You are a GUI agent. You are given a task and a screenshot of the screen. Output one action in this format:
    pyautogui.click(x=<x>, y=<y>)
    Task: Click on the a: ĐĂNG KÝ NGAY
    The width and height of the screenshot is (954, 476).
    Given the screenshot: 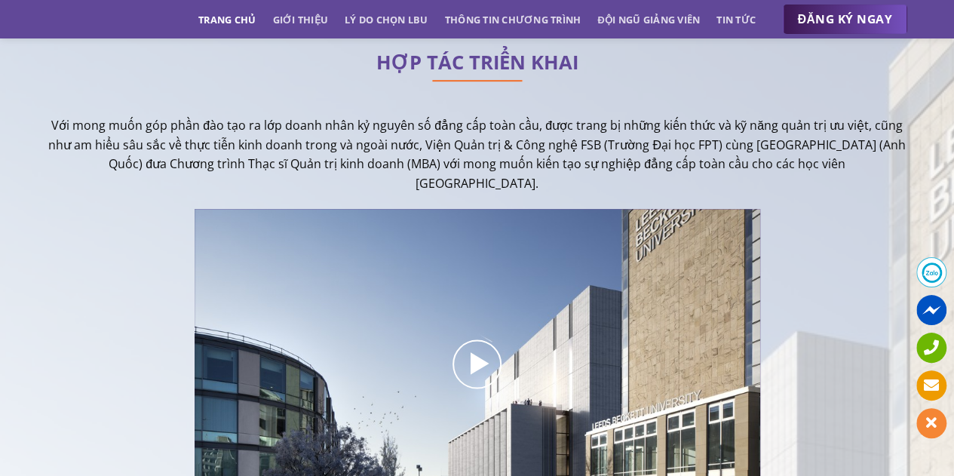 What is the action you would take?
    pyautogui.click(x=845, y=20)
    